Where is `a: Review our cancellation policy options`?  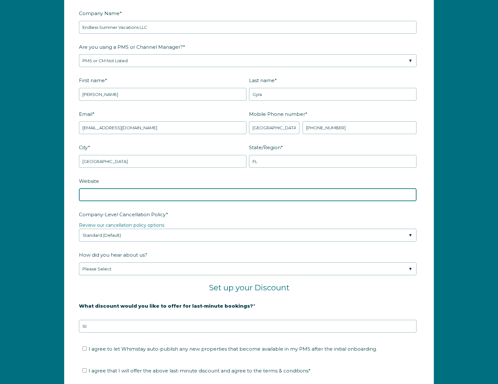
a: Review our cancellation policy options is located at coordinates (122, 225).